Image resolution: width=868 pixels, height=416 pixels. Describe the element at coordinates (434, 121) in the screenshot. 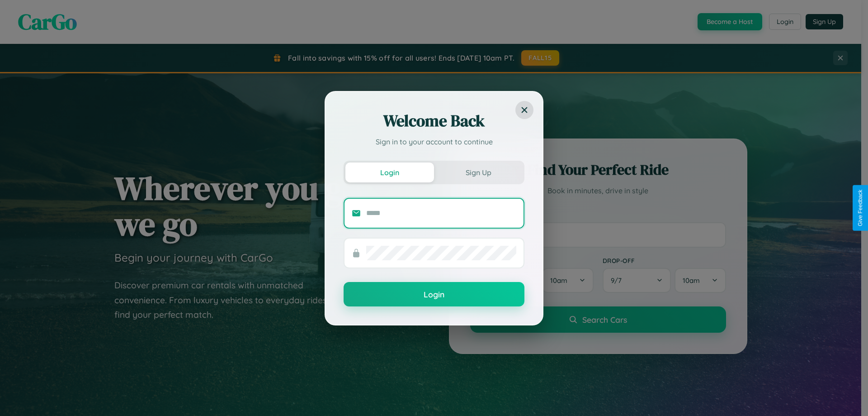

I see `h2: Welcome Back` at that location.